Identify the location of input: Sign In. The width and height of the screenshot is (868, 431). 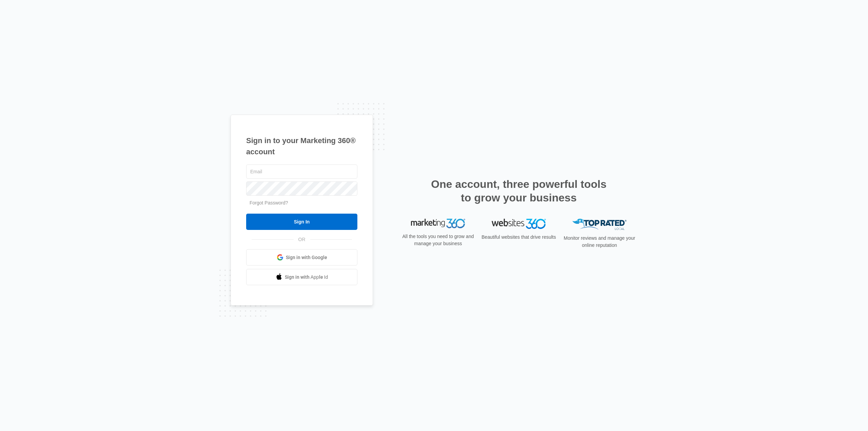
(302, 222).